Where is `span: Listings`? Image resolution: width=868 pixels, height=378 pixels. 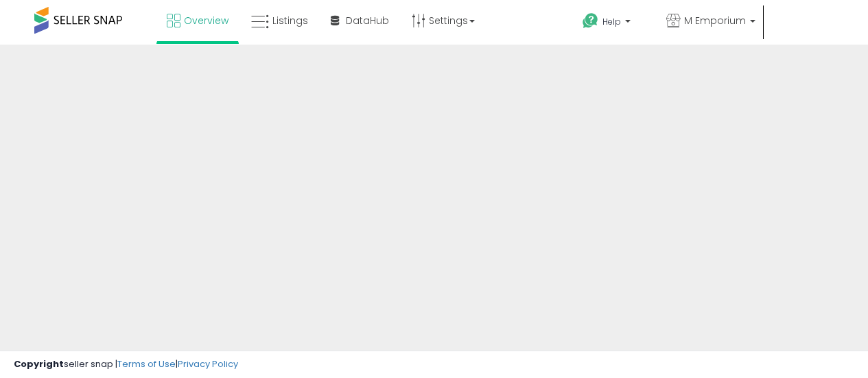 span: Listings is located at coordinates (290, 20).